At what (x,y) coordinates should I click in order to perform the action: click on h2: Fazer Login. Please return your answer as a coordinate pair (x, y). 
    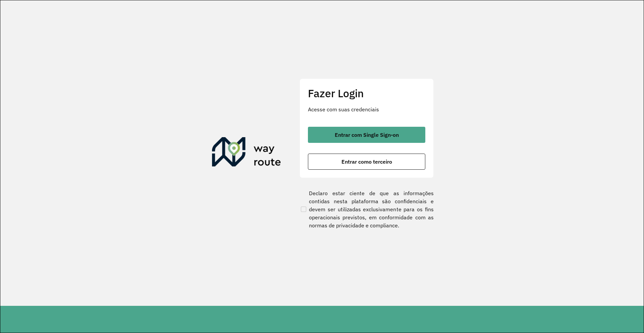
    Looking at the image, I should click on (366, 93).